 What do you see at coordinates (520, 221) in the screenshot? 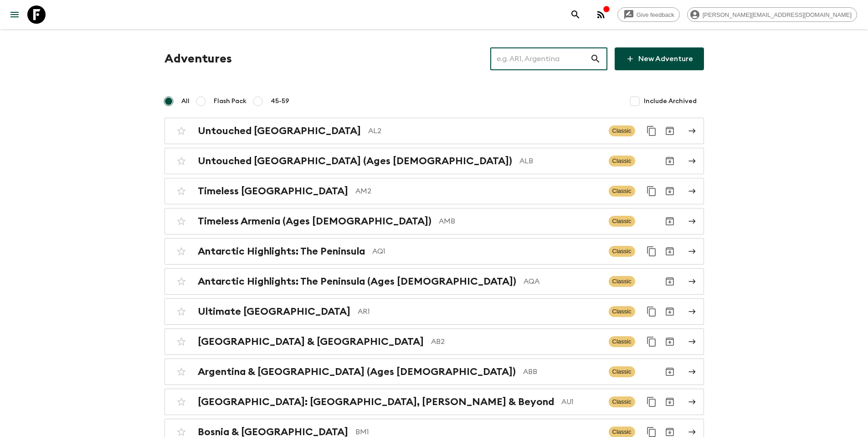
I see `p: AMB` at bounding box center [520, 221].